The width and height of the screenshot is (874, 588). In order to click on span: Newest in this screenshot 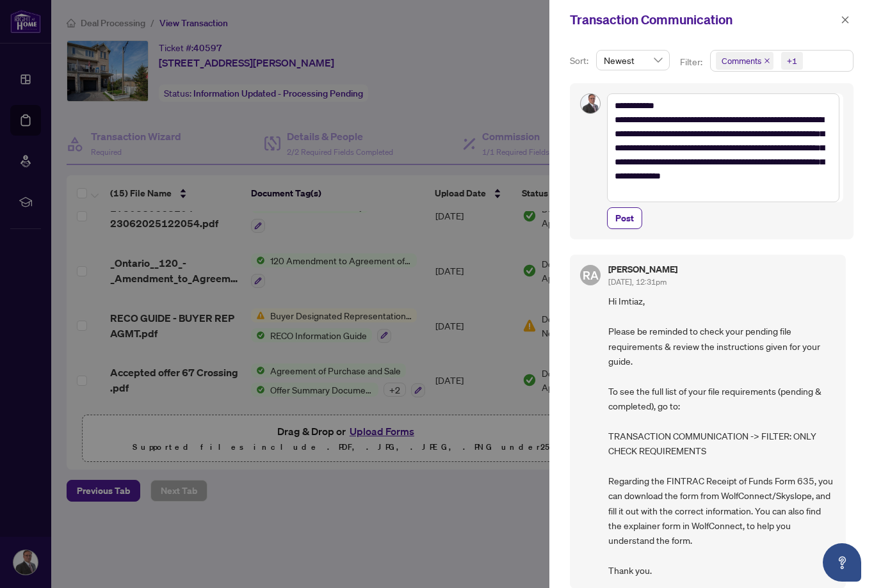, I will do `click(632, 60)`.